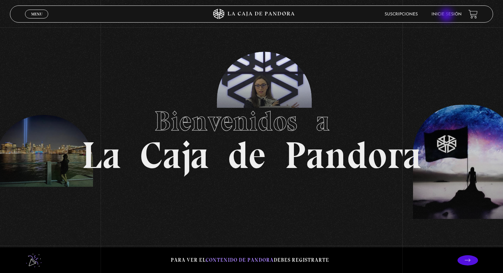 Image resolution: width=503 pixels, height=273 pixels. Describe the element at coordinates (37, 20) in the screenshot. I see `span: Cerrar` at that location.